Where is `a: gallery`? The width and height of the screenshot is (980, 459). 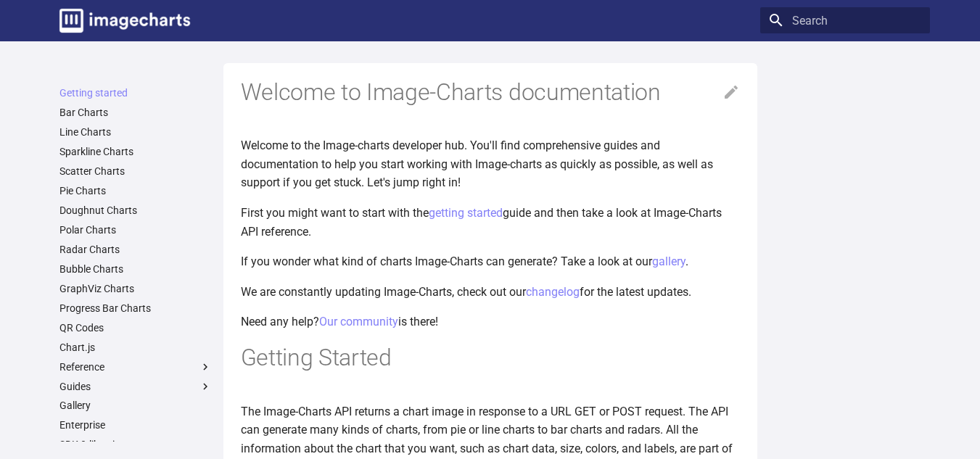 a: gallery is located at coordinates (669, 261).